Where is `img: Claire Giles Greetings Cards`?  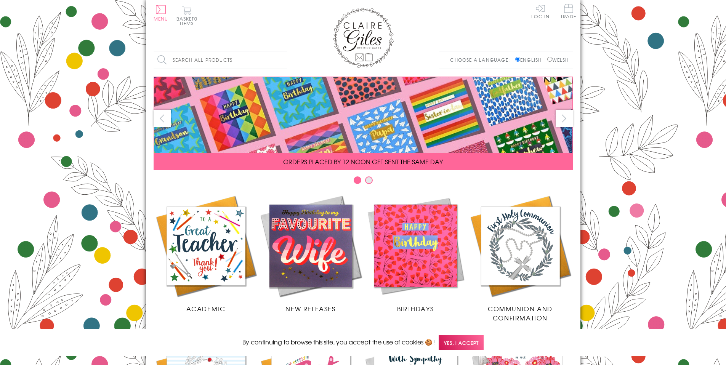
img: Claire Giles Greetings Cards is located at coordinates (363, 38).